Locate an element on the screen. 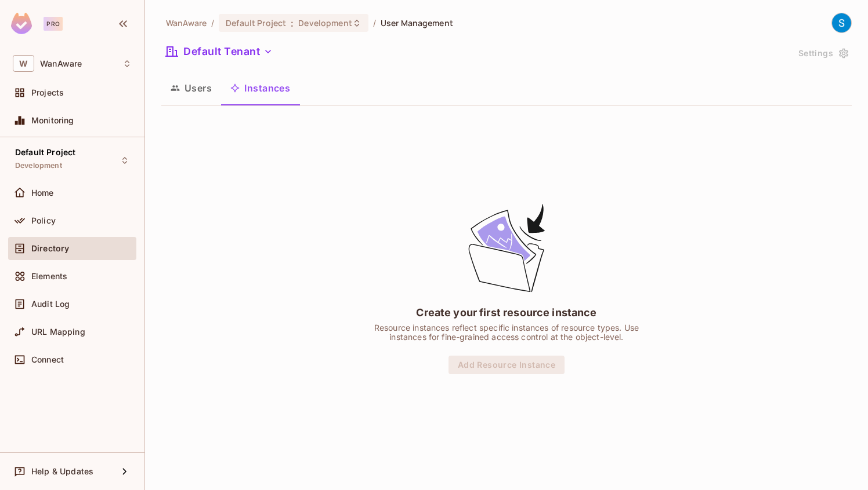 This screenshot has width=868, height=490. span: Directory is located at coordinates (50, 249).